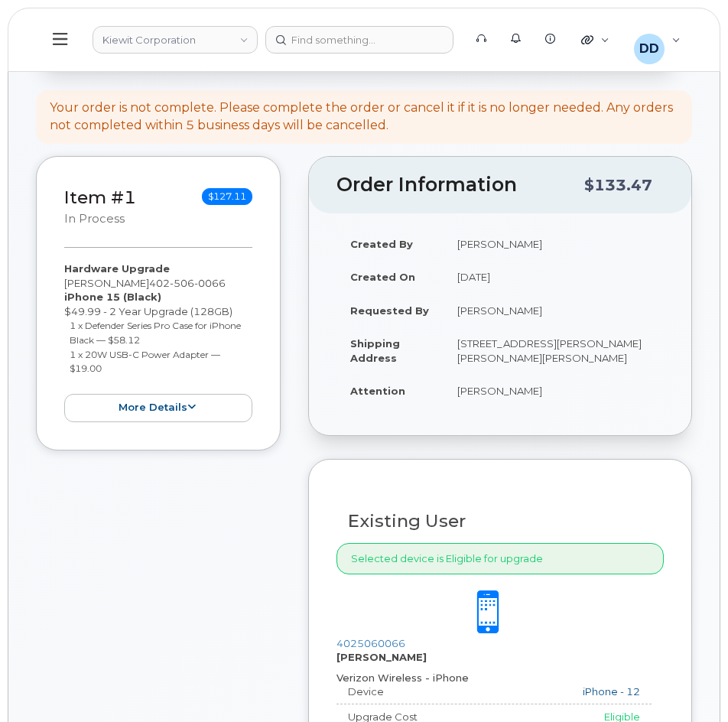  I want to click on strong: Attention, so click(378, 391).